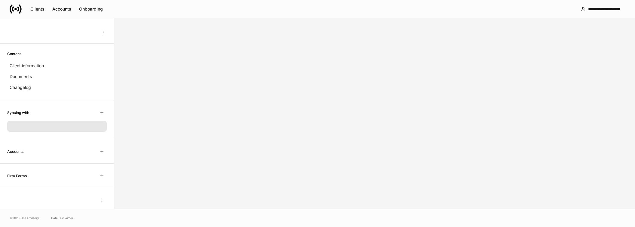  I want to click on h6: Syncing with, so click(18, 112).